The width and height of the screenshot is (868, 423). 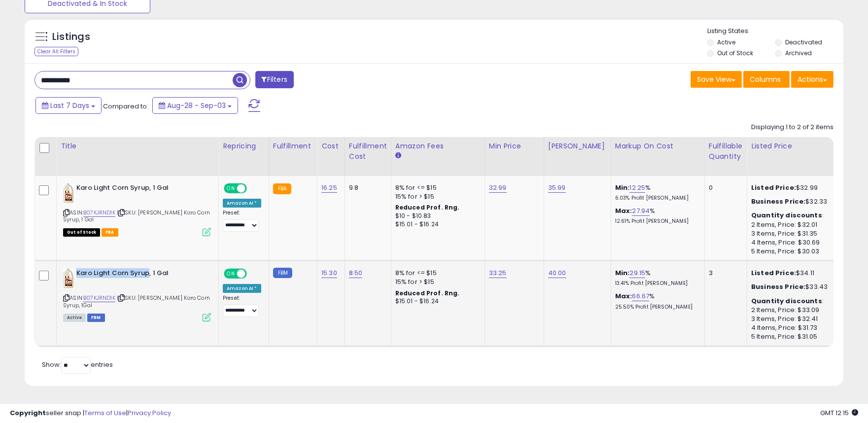 I want to click on div: 2 Items, Price: $32.01, so click(x=792, y=225).